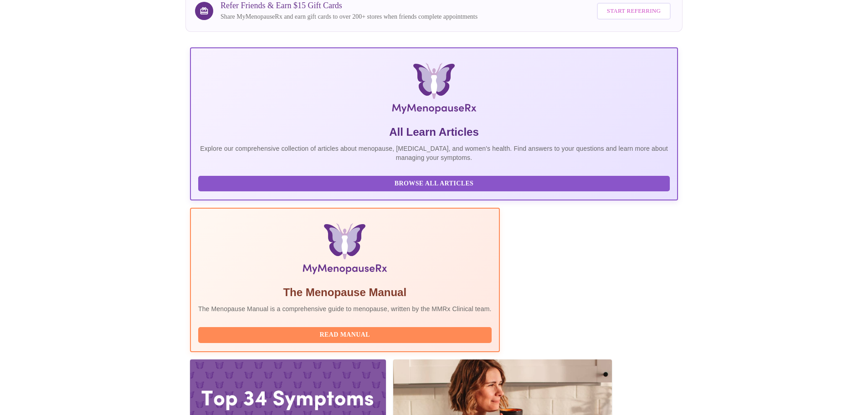 The height and width of the screenshot is (415, 868). I want to click on span: Browse All Articles, so click(434, 183).